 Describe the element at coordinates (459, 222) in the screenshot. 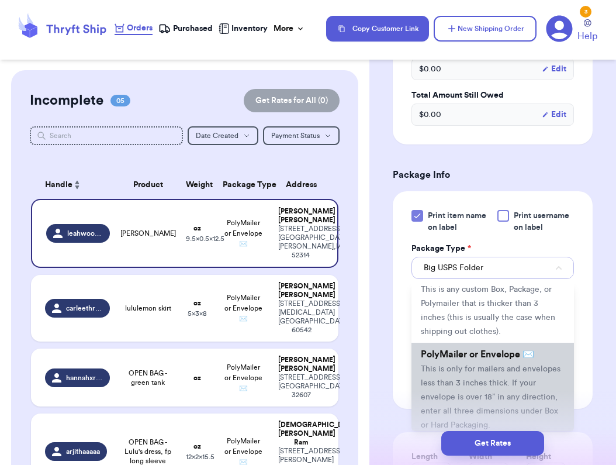

I see `span: Print item name on label` at that location.